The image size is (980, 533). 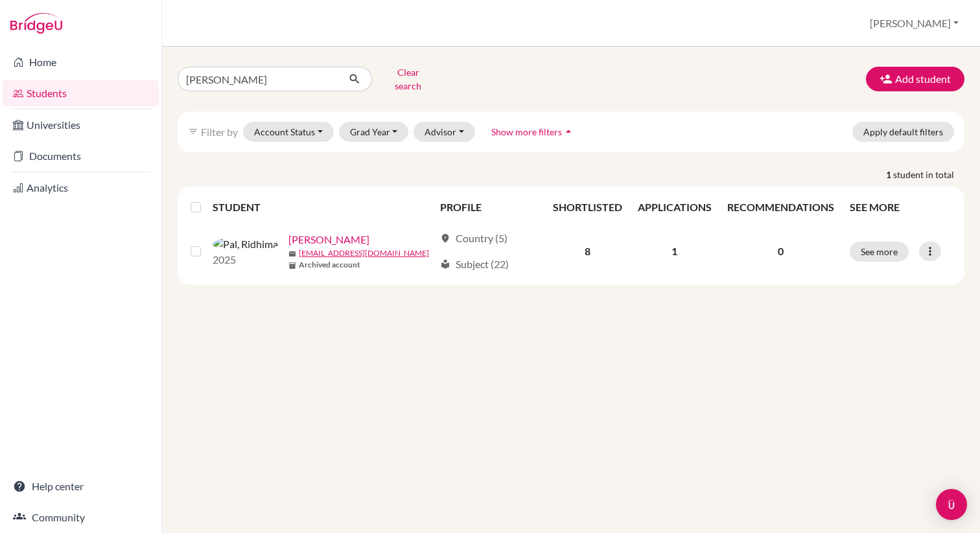 I want to click on a: Students, so click(x=81, y=94).